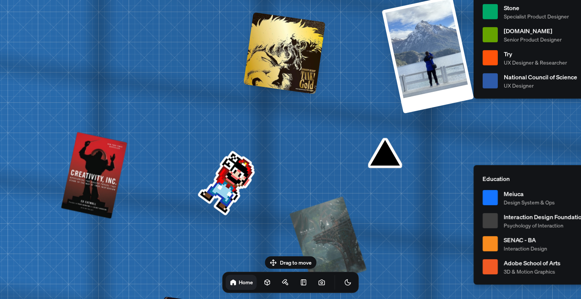 This screenshot has width=581, height=299. I want to click on span: Adobe School of Arts, so click(532, 263).